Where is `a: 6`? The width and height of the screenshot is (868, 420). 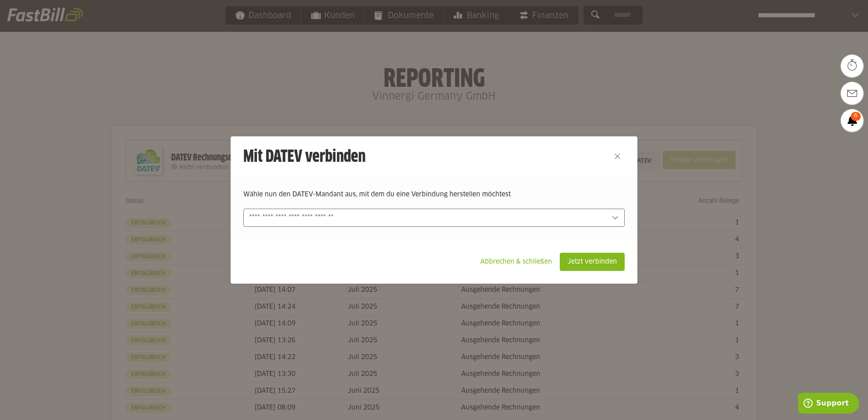
a: 6 is located at coordinates (852, 120).